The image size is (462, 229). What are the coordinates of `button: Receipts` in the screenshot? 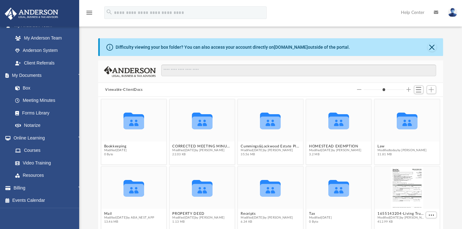 It's located at (267, 214).